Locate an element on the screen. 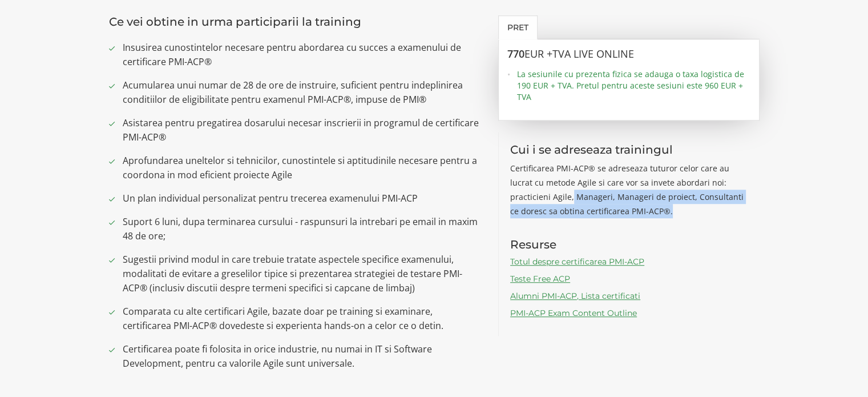 This screenshot has height=397, width=868. a: Pret is located at coordinates (518, 27).